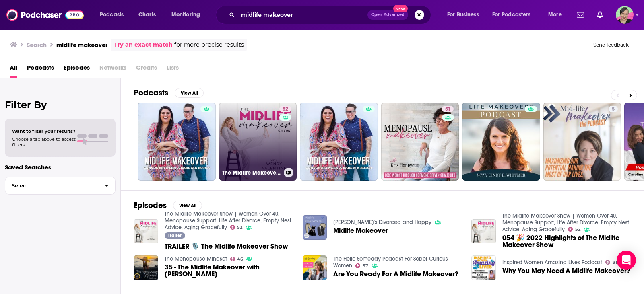 The height and width of the screenshot is (294, 644). What do you see at coordinates (552, 263) in the screenshot?
I see `a: Inspired Women Amazing Lives Podcast` at bounding box center [552, 263].